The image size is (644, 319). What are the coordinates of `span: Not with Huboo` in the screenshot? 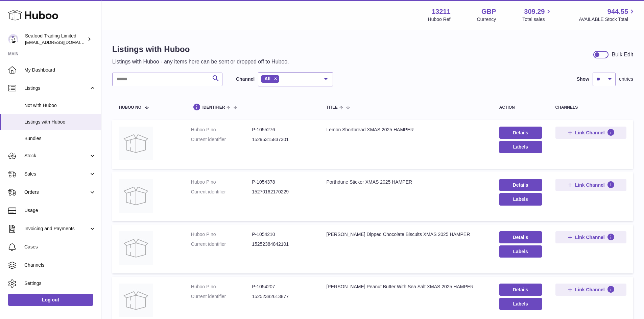 It's located at (60, 105).